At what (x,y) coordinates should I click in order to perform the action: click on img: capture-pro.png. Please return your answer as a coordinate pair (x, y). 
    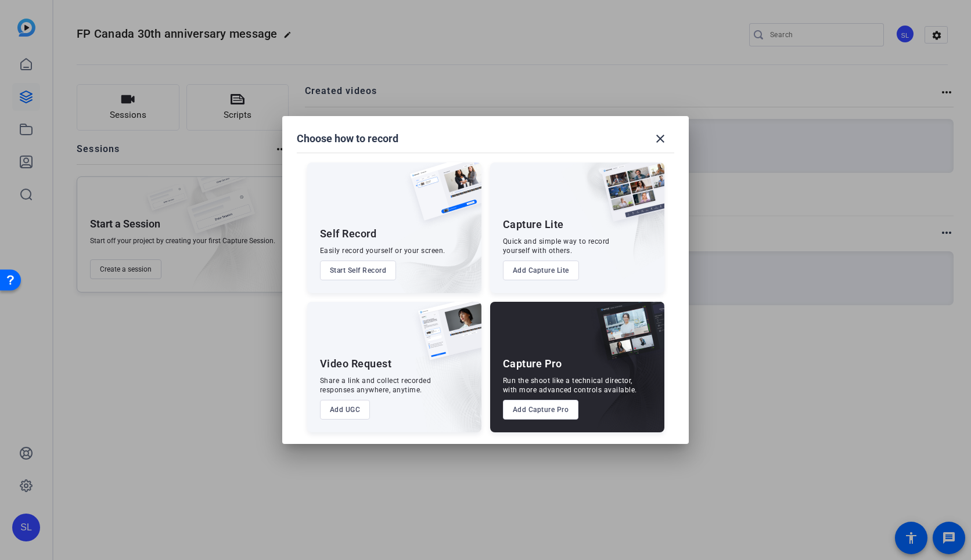
    Looking at the image, I should click on (626, 338).